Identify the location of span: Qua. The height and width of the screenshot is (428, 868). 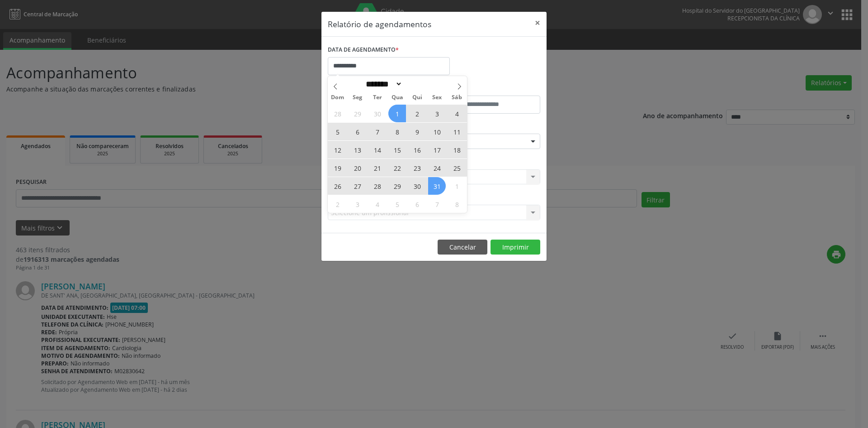
(398, 97).